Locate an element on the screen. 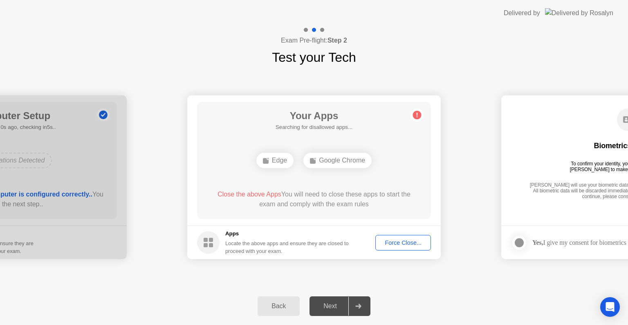 The height and width of the screenshot is (325, 628). img: Delivered by Rosalyn is located at coordinates (579, 13).